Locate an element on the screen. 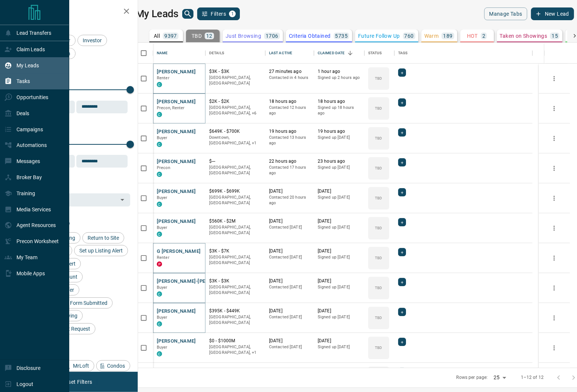 This screenshot has height=392, width=577. p: Contacted 17 hours ago is located at coordinates (290, 170).